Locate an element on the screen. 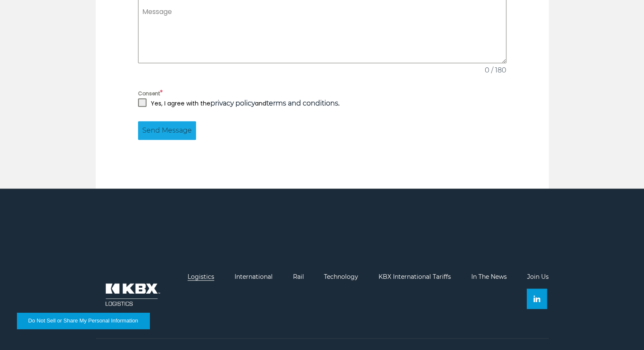 The height and width of the screenshot is (350, 644). label: Consent is located at coordinates (322, 93).